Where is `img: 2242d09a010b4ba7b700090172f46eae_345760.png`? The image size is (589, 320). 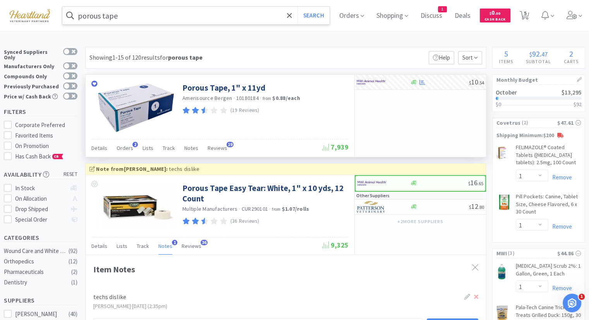
img: 2242d09a010b4ba7b700090172f46eae_345760.png is located at coordinates (136, 207).